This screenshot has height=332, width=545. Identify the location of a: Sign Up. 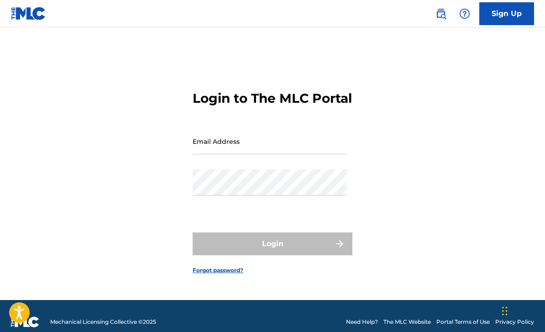
(507, 14).